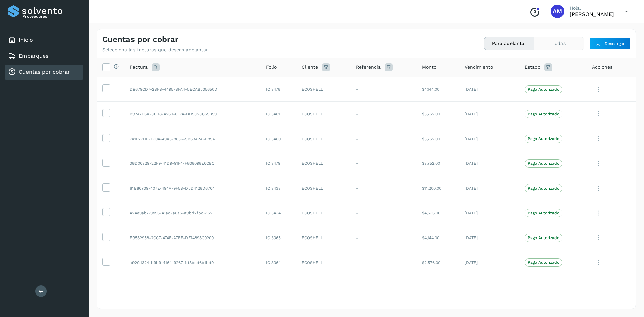 This screenshot has height=317, width=644. What do you see at coordinates (278, 139) in the screenshot?
I see `td: IC 3480` at bounding box center [278, 139].